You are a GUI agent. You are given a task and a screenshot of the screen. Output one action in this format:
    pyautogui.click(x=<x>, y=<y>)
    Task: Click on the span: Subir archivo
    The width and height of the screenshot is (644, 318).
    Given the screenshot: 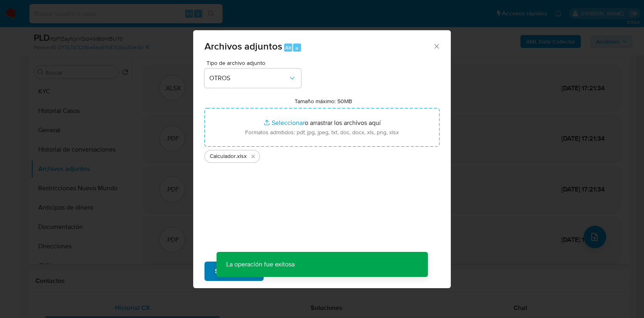 What is the action you would take?
    pyautogui.click(x=234, y=272)
    